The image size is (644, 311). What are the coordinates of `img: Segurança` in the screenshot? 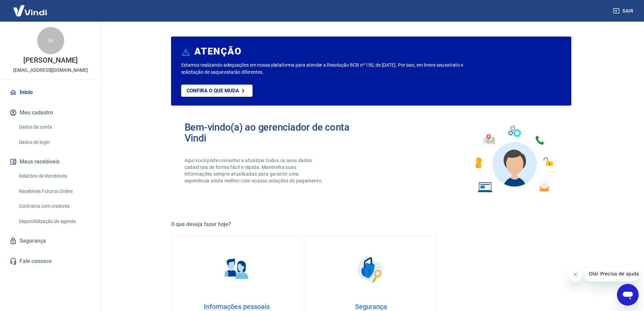 It's located at (371, 269).